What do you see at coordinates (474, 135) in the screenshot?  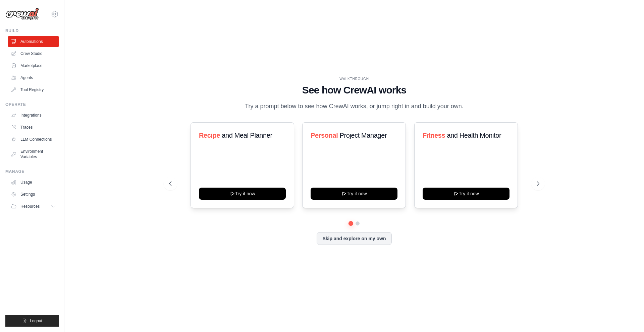 I see `span: and Health Monitor` at bounding box center [474, 135].